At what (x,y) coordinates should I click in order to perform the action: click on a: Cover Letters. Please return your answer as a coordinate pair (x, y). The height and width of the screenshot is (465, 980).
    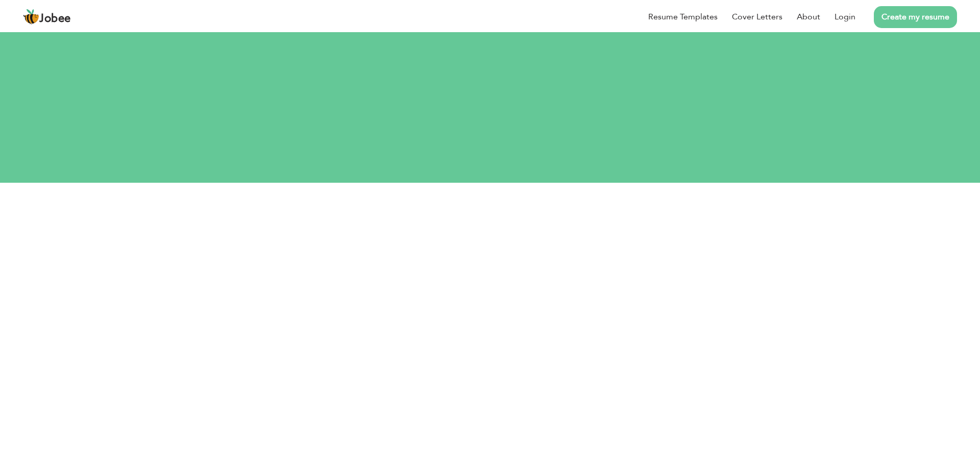
    Looking at the image, I should click on (757, 17).